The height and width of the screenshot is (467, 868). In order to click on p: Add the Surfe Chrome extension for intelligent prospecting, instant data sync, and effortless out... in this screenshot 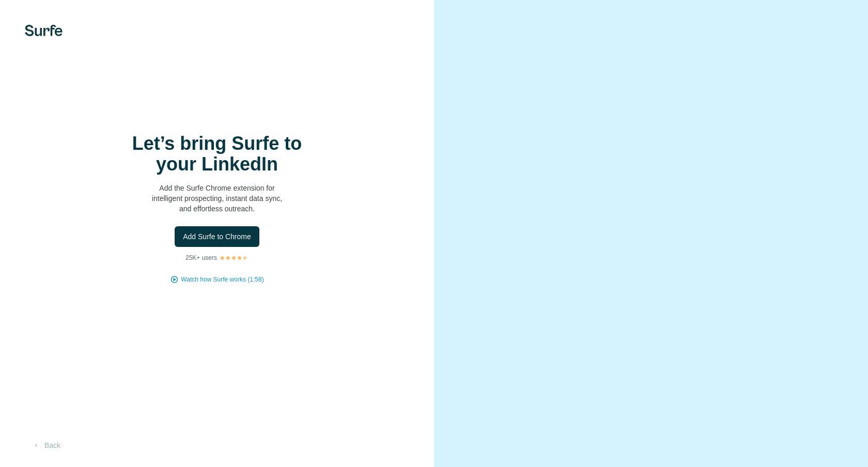, I will do `click(217, 199)`.